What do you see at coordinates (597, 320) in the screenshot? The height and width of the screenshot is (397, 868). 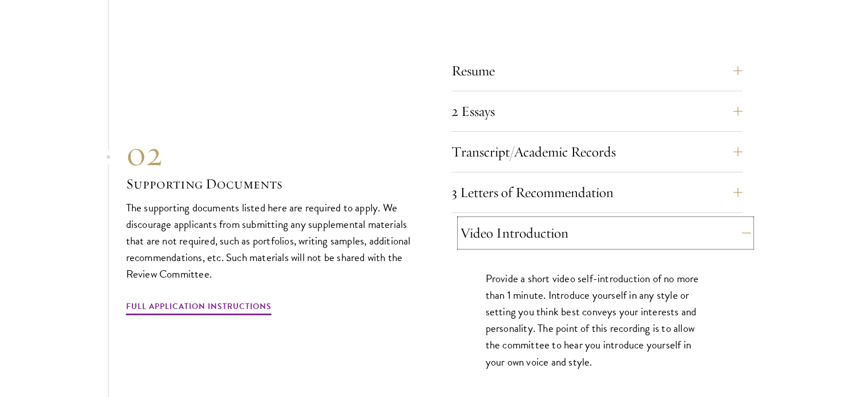 I see `p: Provide a short video self-introduction of no more than 1 minute. Introduce yourself in any style...` at bounding box center [597, 320].